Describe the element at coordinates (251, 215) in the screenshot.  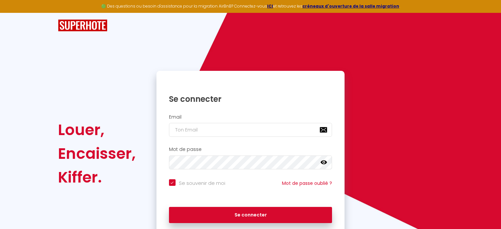
I see `button: Se connecter` at that location.